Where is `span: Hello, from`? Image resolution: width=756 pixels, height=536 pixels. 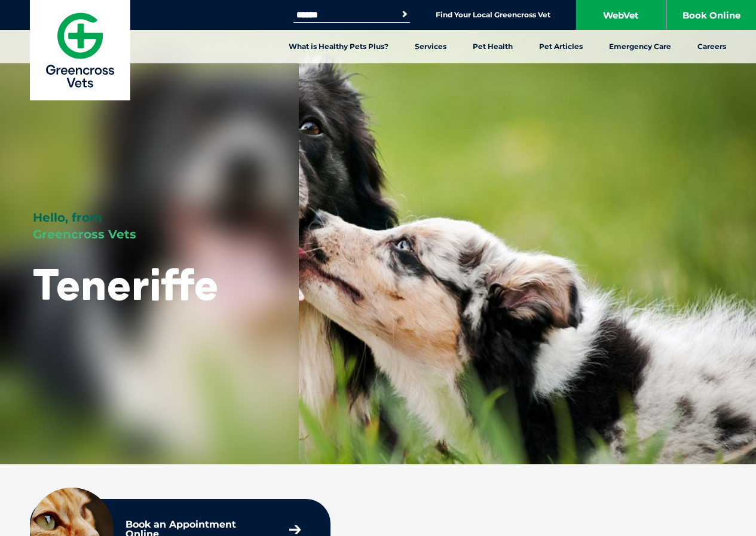 span: Hello, from is located at coordinates (68, 217).